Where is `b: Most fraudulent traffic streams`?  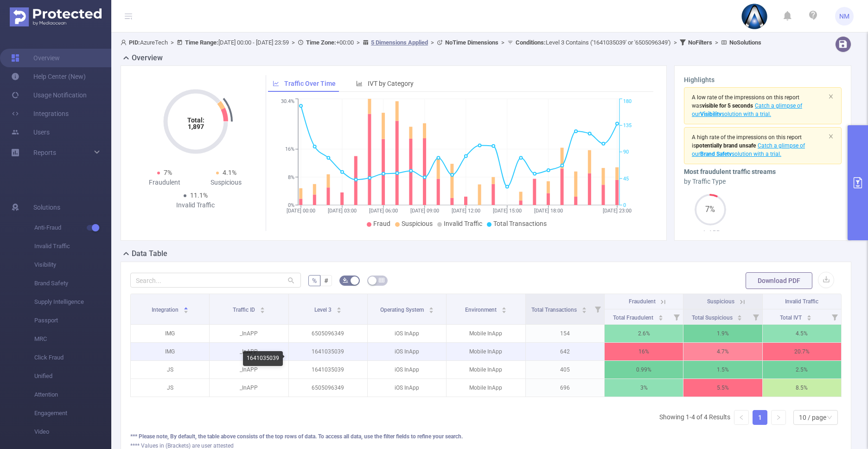 b: Most fraudulent traffic streams is located at coordinates (730, 171).